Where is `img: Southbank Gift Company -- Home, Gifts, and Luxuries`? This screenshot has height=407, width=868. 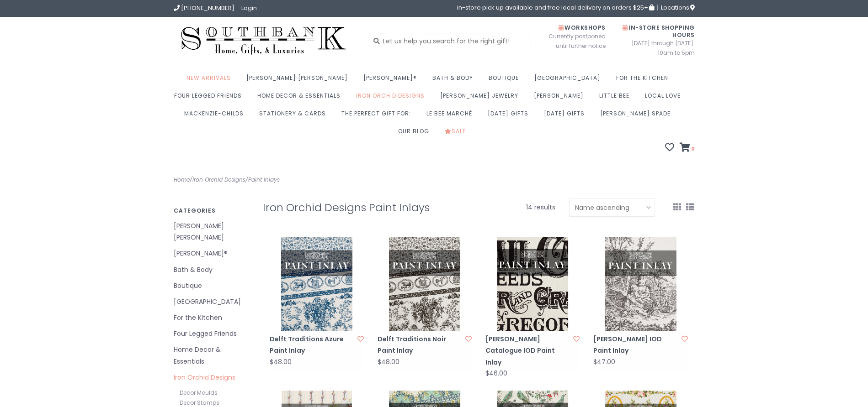 img: Southbank Gift Company -- Home, Gifts, and Luxuries is located at coordinates (263, 40).